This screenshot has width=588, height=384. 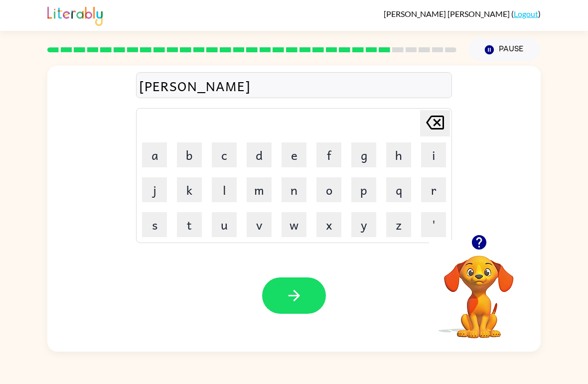 What do you see at coordinates (294, 189) in the screenshot?
I see `button: n` at bounding box center [294, 189].